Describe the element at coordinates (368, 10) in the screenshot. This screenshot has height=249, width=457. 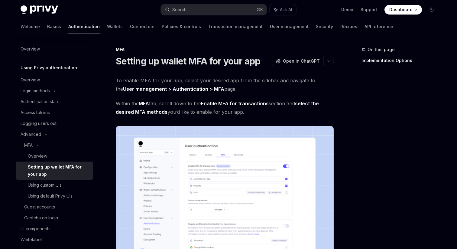
I see `a: Support` at that location.